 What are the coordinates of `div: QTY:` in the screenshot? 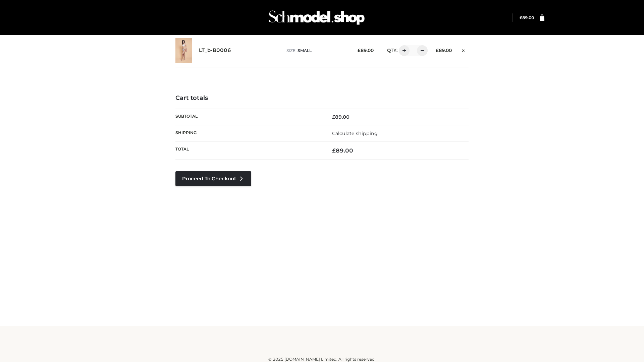 It's located at (403, 51).